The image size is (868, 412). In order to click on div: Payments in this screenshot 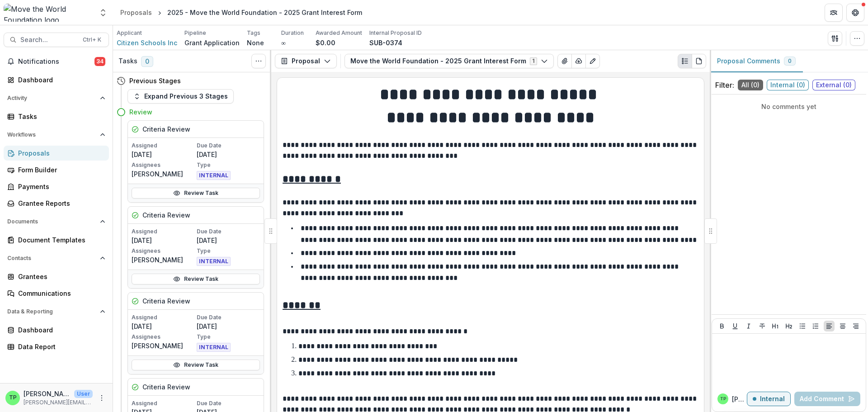, I will do `click(60, 186)`.